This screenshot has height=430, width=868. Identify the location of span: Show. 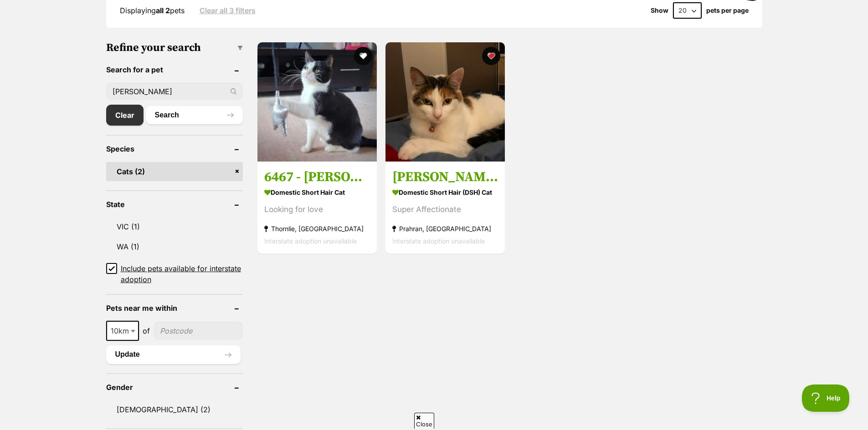
(659, 11).